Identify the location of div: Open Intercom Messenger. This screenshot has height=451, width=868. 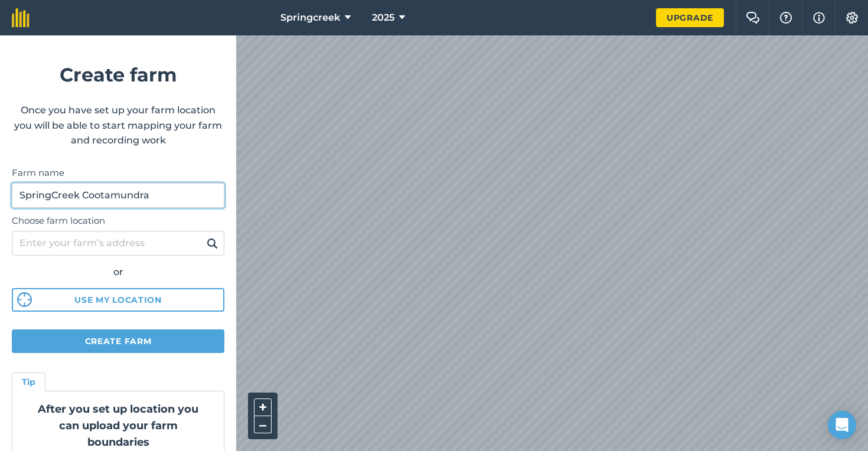
(842, 425).